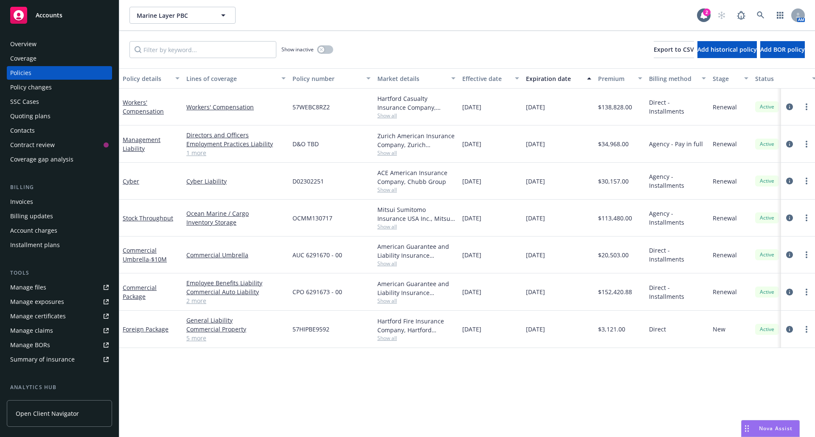  Describe the element at coordinates (173, 15) in the screenshot. I see `span: Marine Layer PBC` at that location.